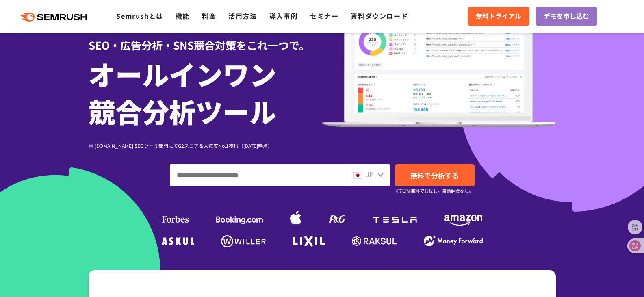 This screenshot has height=297, width=644. Describe the element at coordinates (498, 16) in the screenshot. I see `span: 無料トライアル` at that location.